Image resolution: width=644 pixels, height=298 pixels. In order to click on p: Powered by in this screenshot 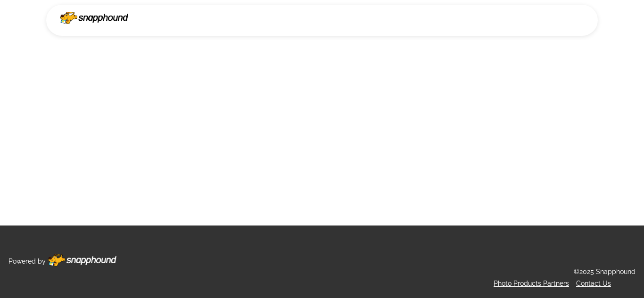, I will do `click(27, 261)`.